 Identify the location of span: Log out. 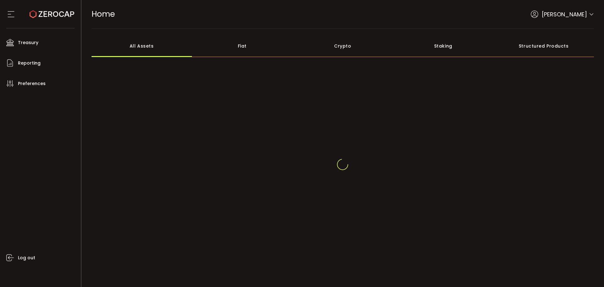
(26, 257).